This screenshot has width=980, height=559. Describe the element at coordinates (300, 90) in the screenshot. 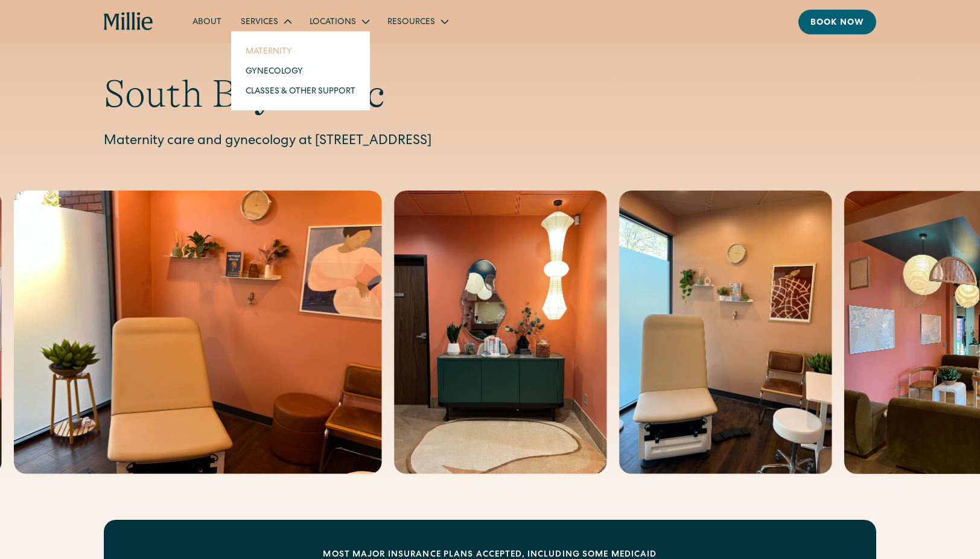

I see `a: Classes & Other Support` at that location.